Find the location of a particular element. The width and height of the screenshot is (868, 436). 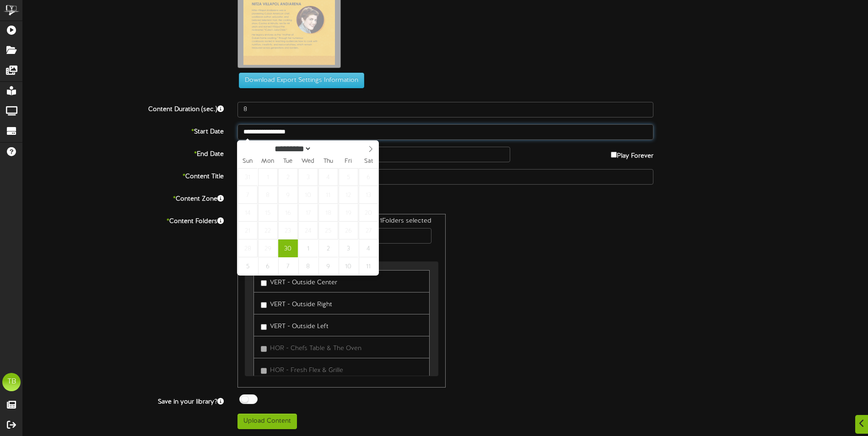

span: August 31, 2025 is located at coordinates (248, 177).